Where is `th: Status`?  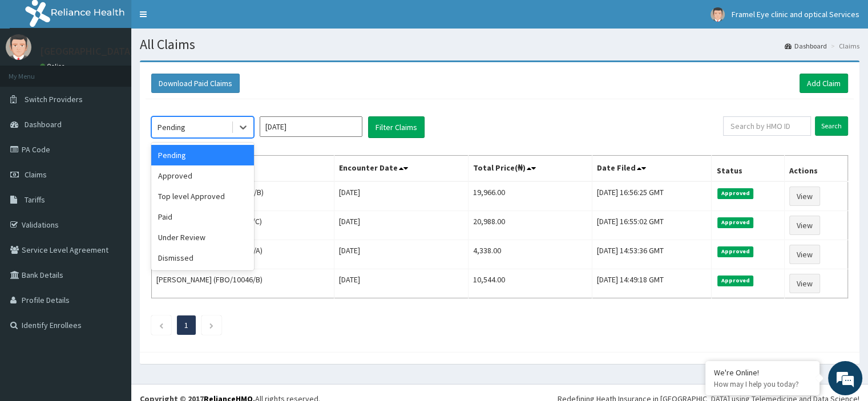 th: Status is located at coordinates (748, 169).